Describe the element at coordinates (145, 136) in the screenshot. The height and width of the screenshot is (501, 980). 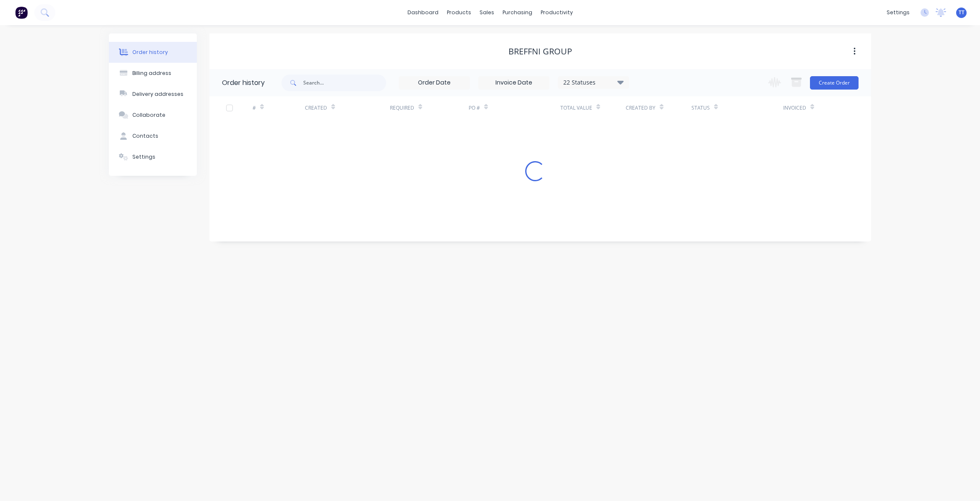
I see `div: Contacts` at that location.